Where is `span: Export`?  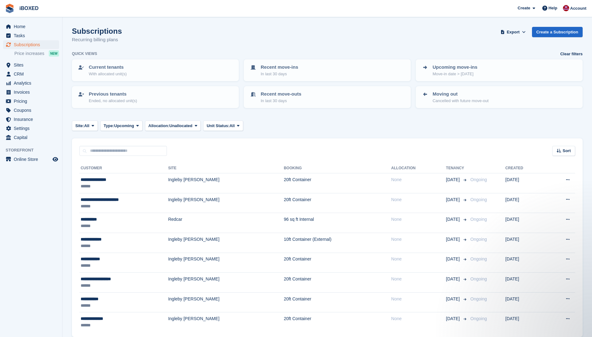
span: Export is located at coordinates (513, 32).